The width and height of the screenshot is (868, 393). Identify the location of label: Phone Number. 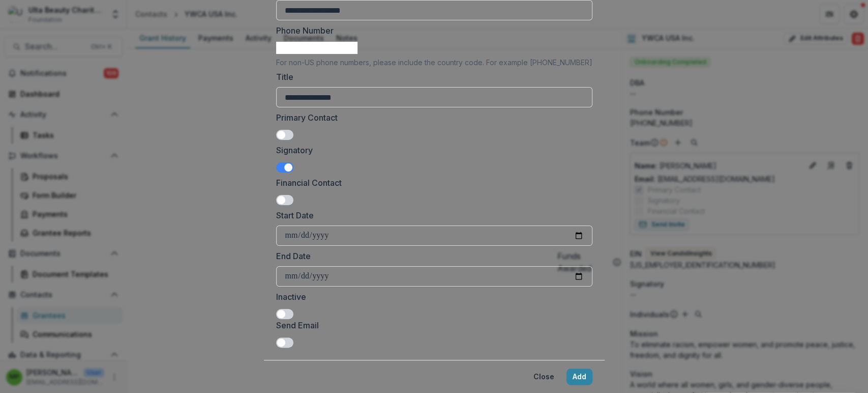
(431, 31).